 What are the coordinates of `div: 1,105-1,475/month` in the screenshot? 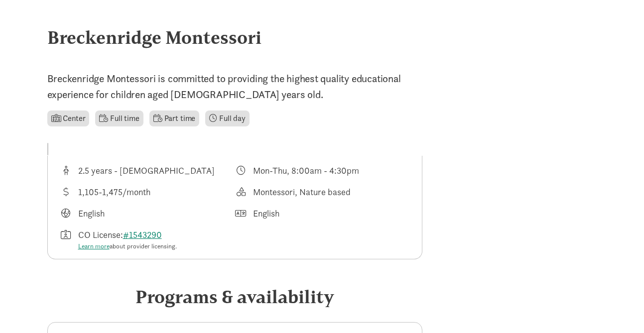 It's located at (114, 191).